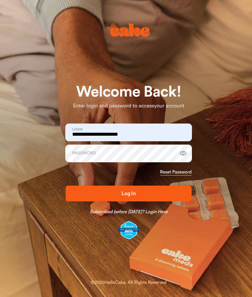 The height and width of the screenshot is (297, 252). What do you see at coordinates (129, 92) in the screenshot?
I see `h1: Welcome Back!` at bounding box center [129, 92].